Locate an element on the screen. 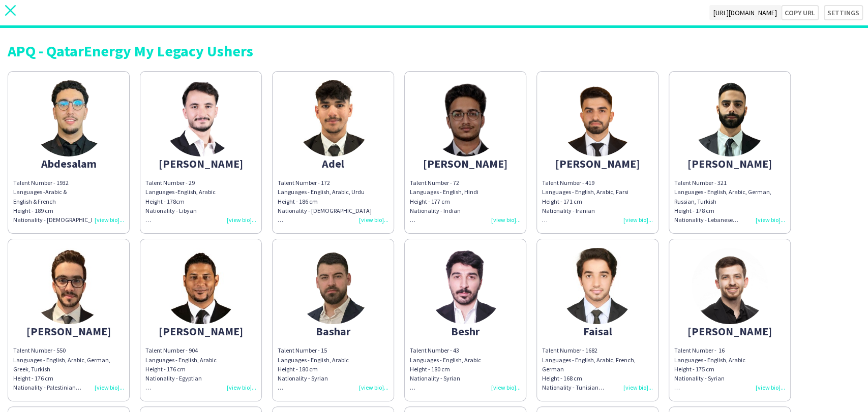 This screenshot has height=412, width=868. span: English, Arabic is located at coordinates (196, 192).